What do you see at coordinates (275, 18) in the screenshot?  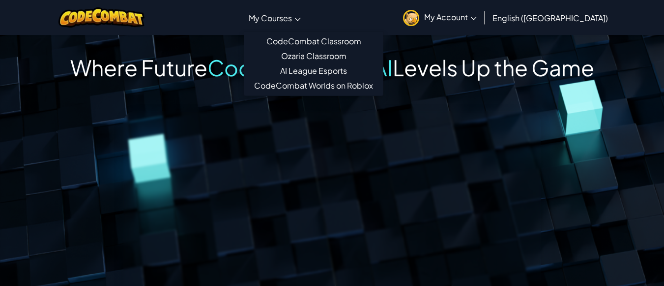 I see `a: My Courses` at bounding box center [275, 18].